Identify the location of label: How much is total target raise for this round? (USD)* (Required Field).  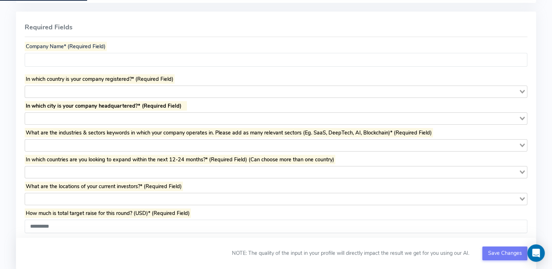
(108, 214).